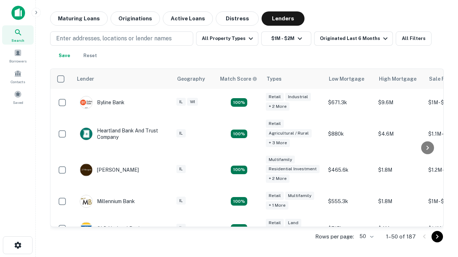  I want to click on div: Capitalize uses an advanced AI algorithm to match your search with the best lender. The match sco..., so click(238, 79).